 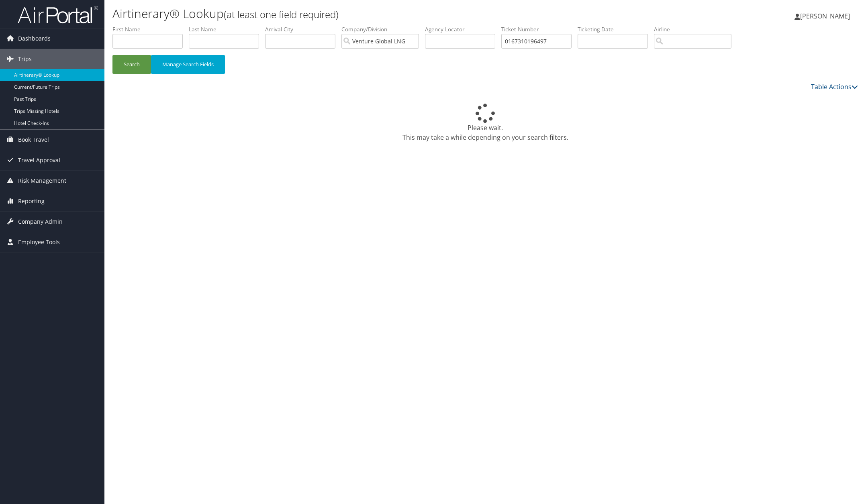 What do you see at coordinates (540, 29) in the screenshot?
I see `label: Ticket Number` at bounding box center [540, 29].